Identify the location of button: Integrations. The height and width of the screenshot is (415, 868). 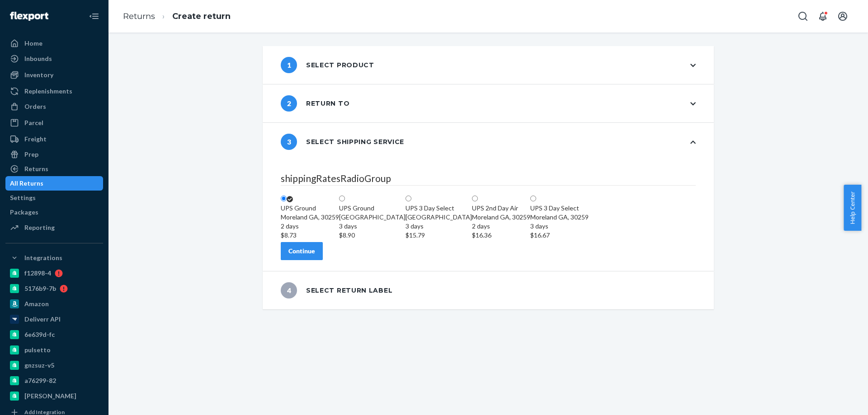
(54, 258).